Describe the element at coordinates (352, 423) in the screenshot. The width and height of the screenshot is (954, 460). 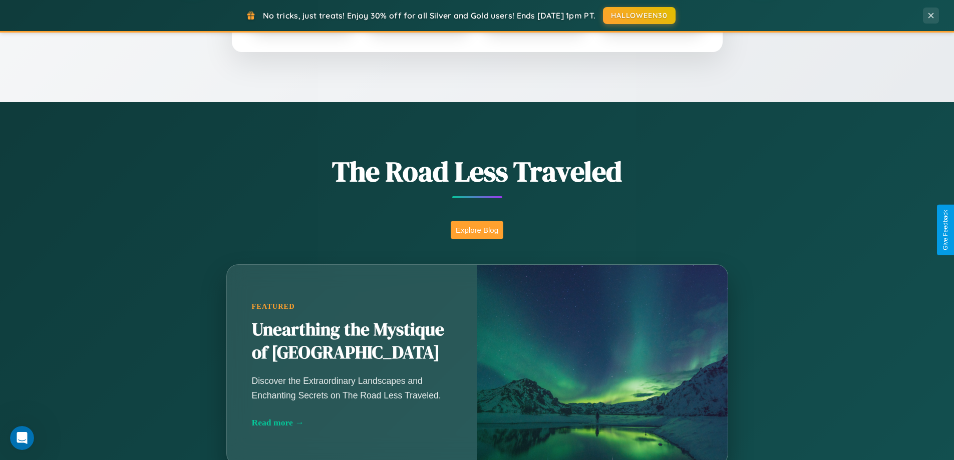
I see `div: Read more →` at that location.